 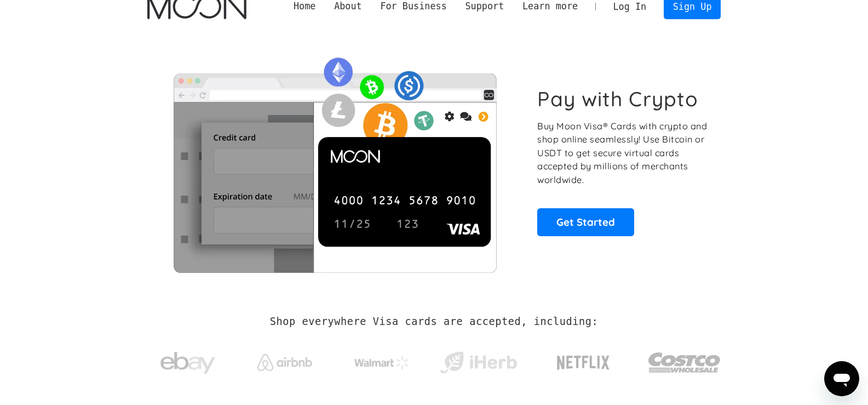 I want to click on a: Costco, so click(x=685, y=359).